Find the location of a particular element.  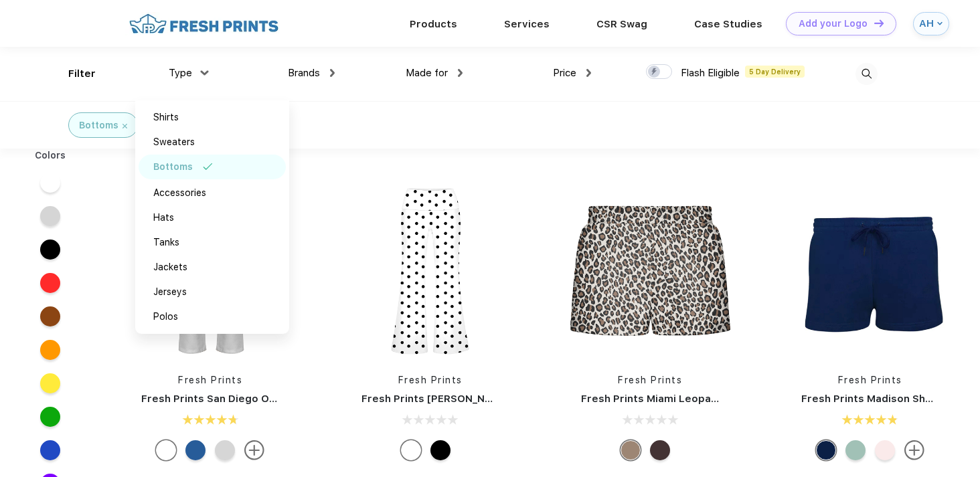

div: Navy is located at coordinates (826, 451).